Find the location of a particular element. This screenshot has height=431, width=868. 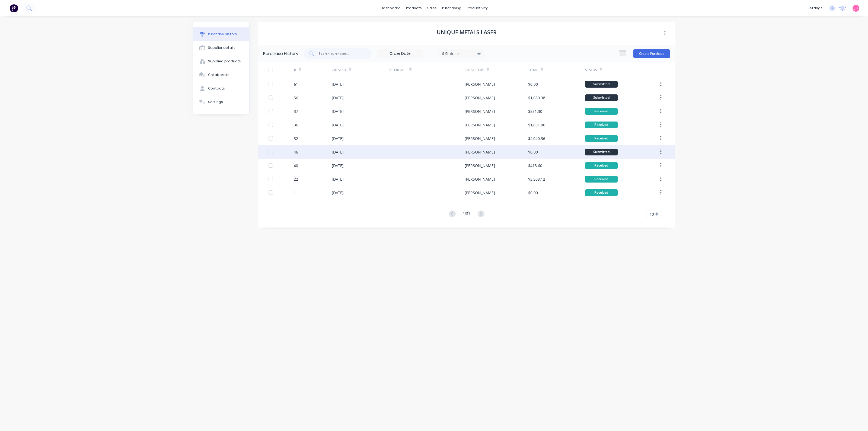

div: 56 is located at coordinates (296, 98).